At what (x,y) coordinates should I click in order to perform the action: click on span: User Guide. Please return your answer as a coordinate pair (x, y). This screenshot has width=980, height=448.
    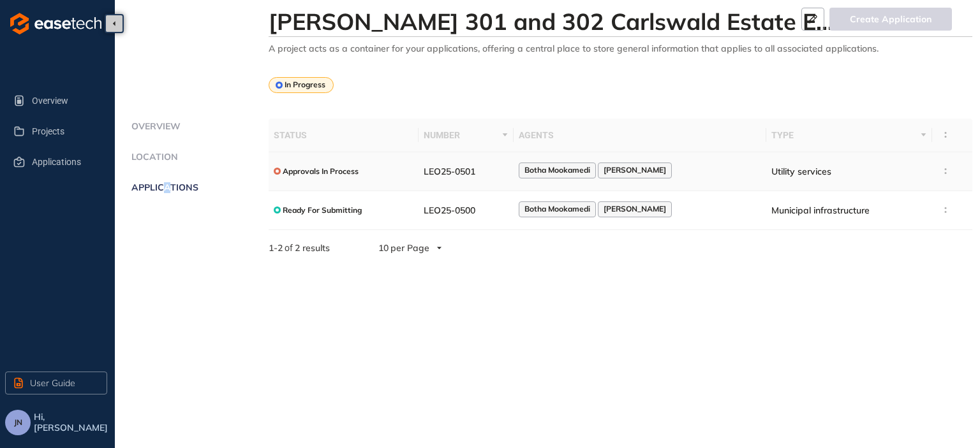
    Looking at the image, I should click on (52, 383).